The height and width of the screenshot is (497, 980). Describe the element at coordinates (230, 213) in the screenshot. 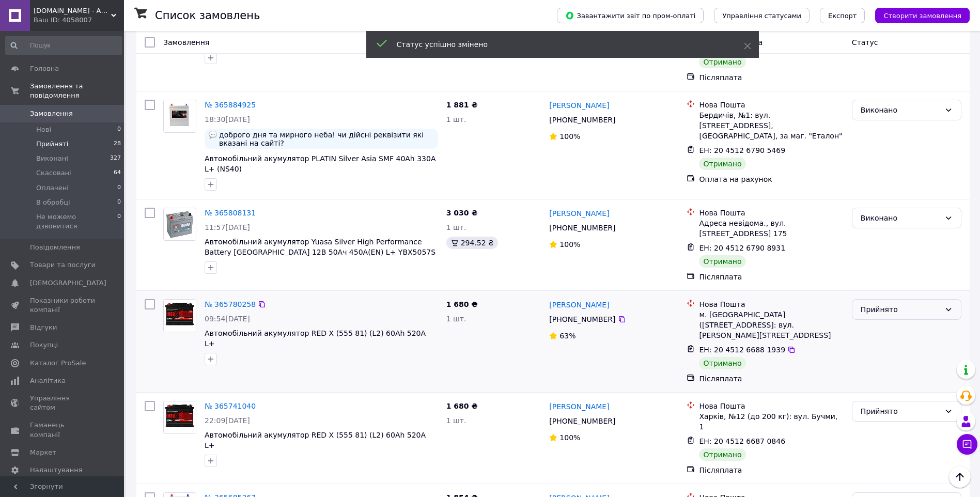

I see `a: № 365808131` at that location.